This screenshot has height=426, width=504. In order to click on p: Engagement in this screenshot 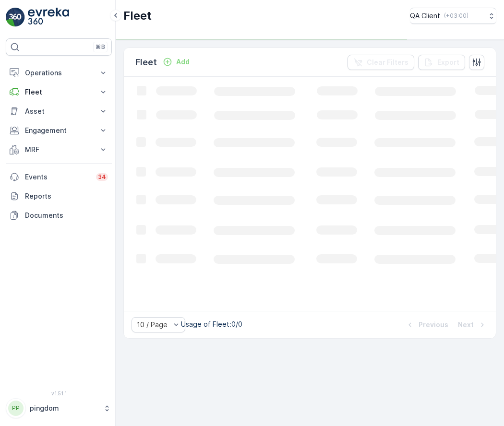, I will do `click(58, 131)`.